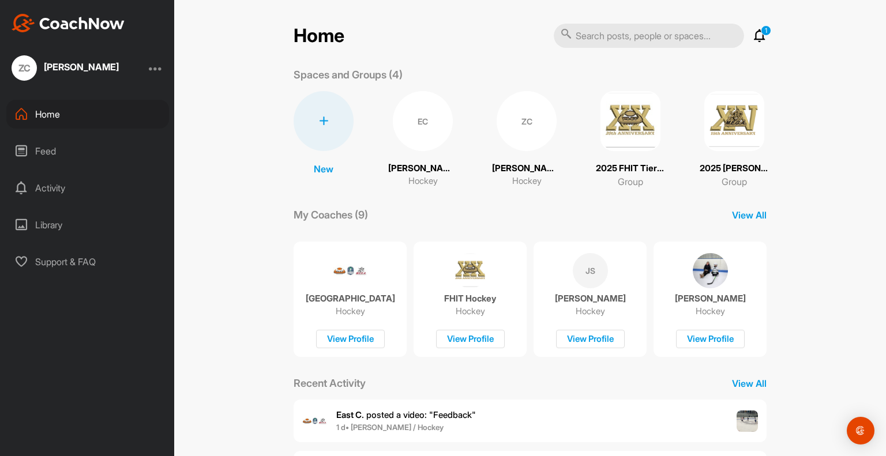  Describe the element at coordinates (766, 31) in the screenshot. I see `p: 1` at that location.